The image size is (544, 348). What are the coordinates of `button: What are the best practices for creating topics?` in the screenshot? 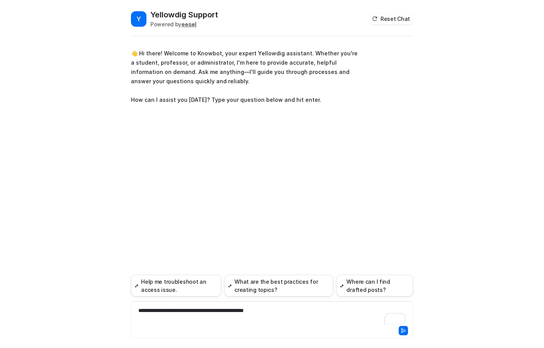 It's located at (279, 286).